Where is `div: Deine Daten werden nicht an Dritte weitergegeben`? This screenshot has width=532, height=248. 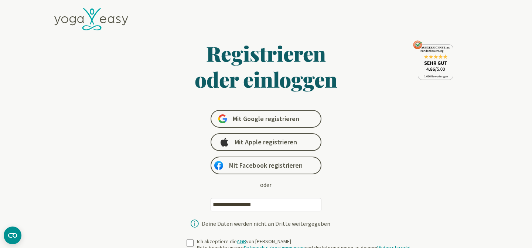 div: Deine Daten werden nicht an Dritte weitergegeben is located at coordinates (266, 223).